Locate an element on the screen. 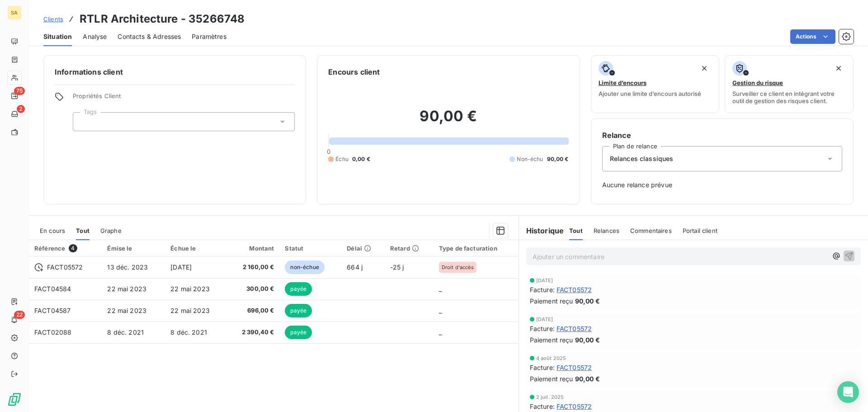 This screenshot has height=412, width=868. span: Paramètres is located at coordinates (209, 37).